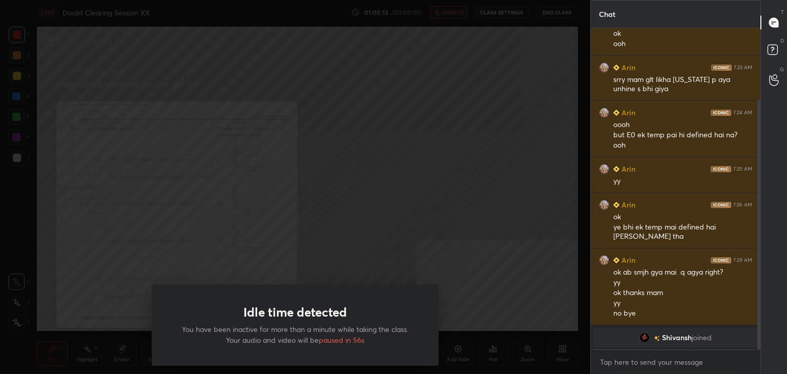 The image size is (787, 374). Describe the element at coordinates (742, 113) in the screenshot. I see `div: 7:24 AM` at that location.